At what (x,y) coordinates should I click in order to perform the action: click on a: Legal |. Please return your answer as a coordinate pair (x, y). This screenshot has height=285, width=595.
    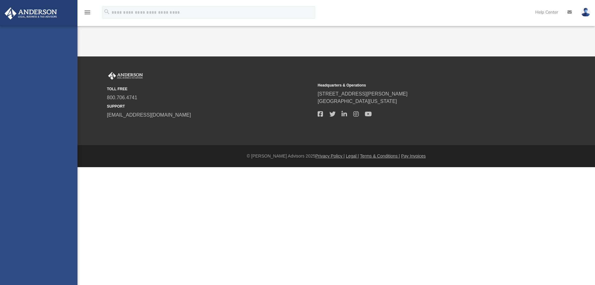
    Looking at the image, I should click on (352, 156).